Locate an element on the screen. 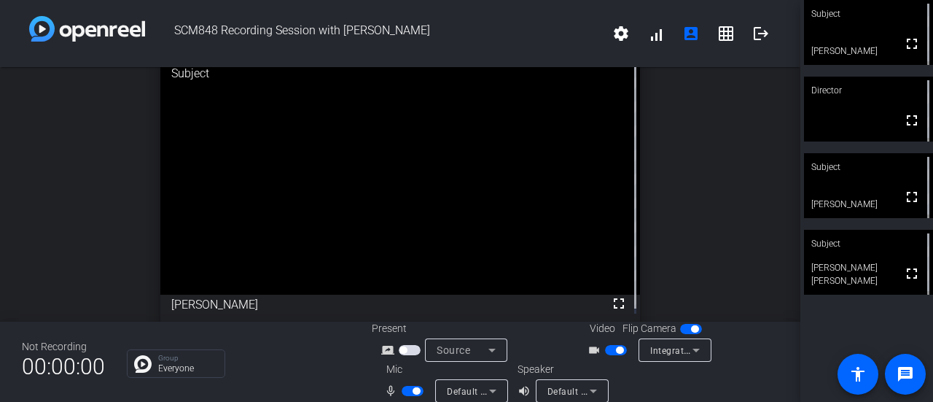  mat-icon: screen_share_outline is located at coordinates (390, 350).